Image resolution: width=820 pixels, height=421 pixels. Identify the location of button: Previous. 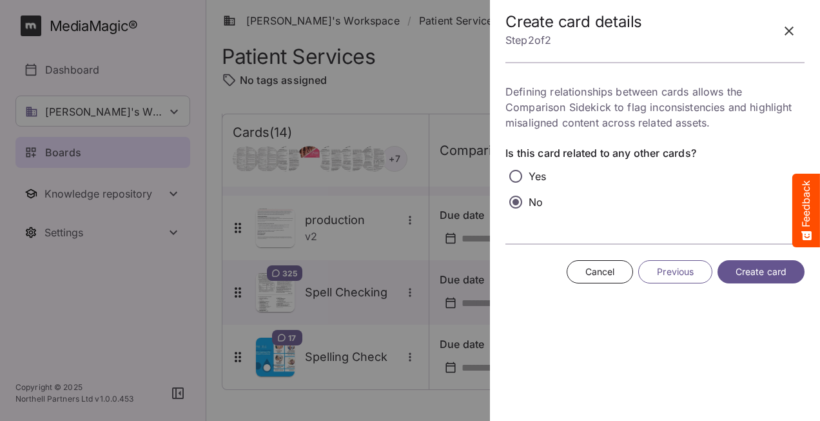
(675, 272).